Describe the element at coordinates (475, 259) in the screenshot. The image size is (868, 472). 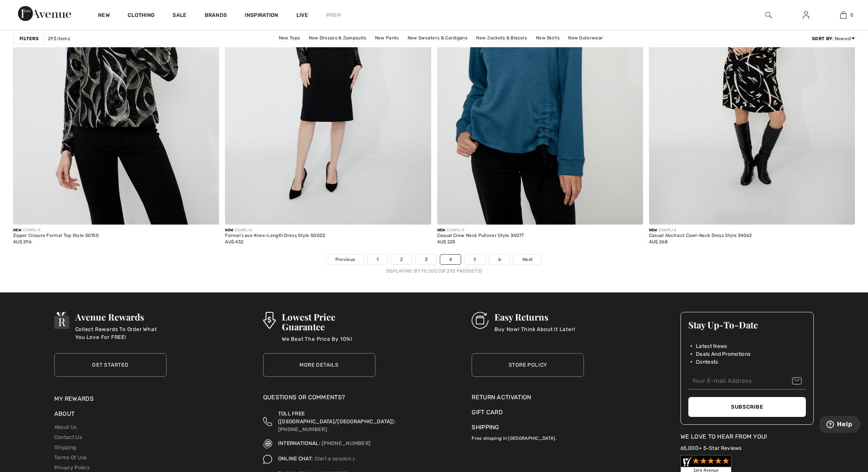
I see `a: 5` at that location.